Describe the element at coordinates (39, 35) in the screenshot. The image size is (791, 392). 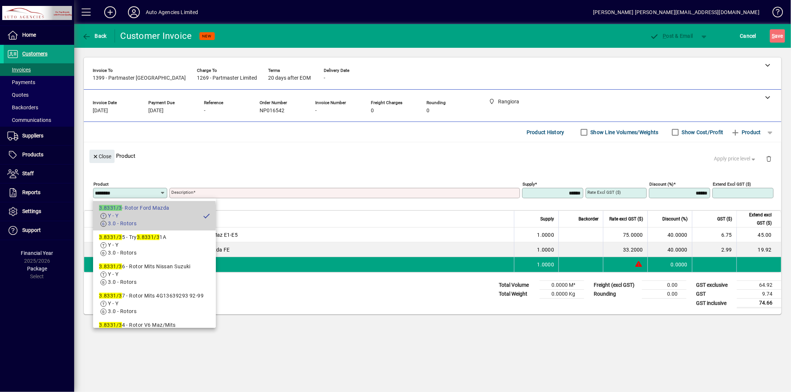
I see `a: Home` at that location.